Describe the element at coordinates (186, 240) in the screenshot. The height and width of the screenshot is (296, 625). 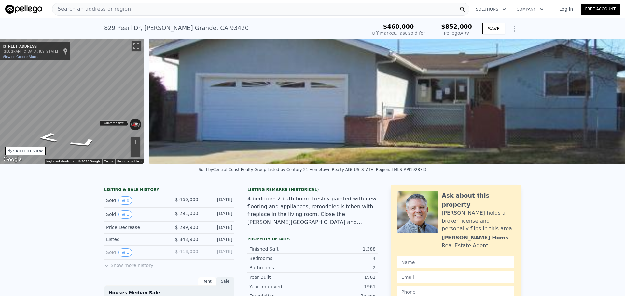
I see `span: $ 343,900` at that location.